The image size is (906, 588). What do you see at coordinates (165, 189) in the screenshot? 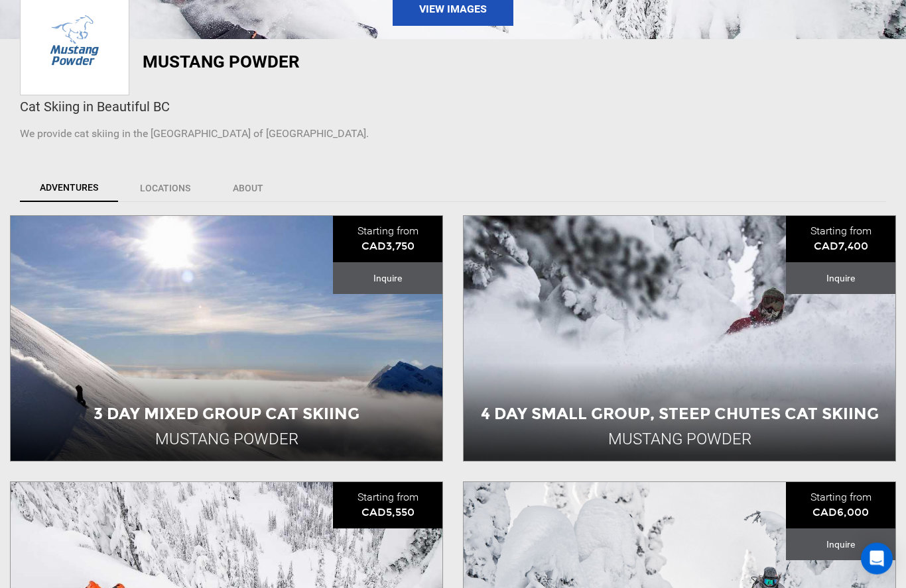
I see `a: Locations` at bounding box center [165, 189].